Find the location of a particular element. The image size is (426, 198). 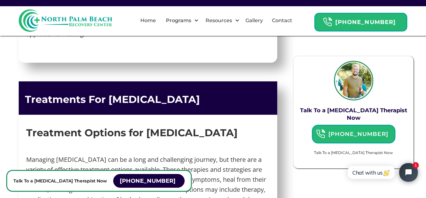

form: Specific Campaign is located at coordinates (354, 154).